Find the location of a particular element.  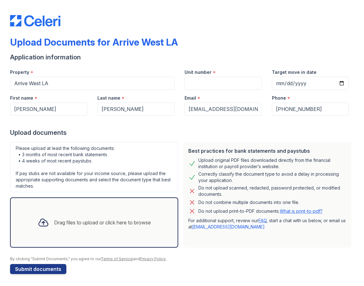

div: Application information is located at coordinates (182, 57).